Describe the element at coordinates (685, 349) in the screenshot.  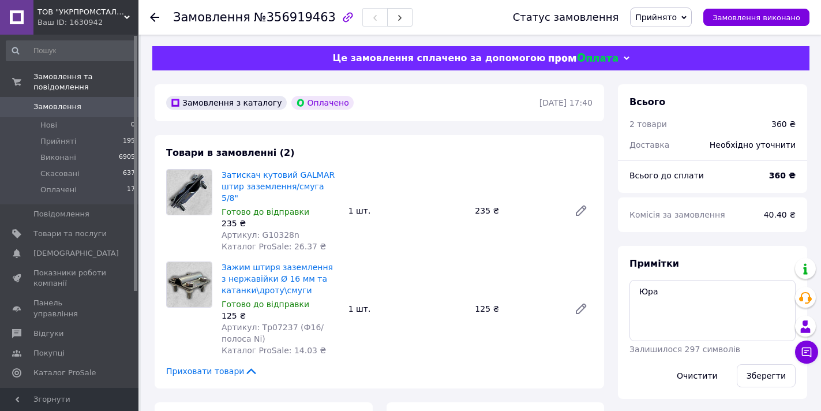
I see `span: Залишилося 297 символів` at that location.